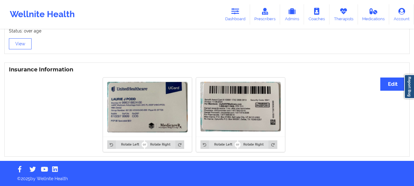 This screenshot has height=186, width=414. Describe the element at coordinates (392, 84) in the screenshot. I see `button: Edit` at that location.